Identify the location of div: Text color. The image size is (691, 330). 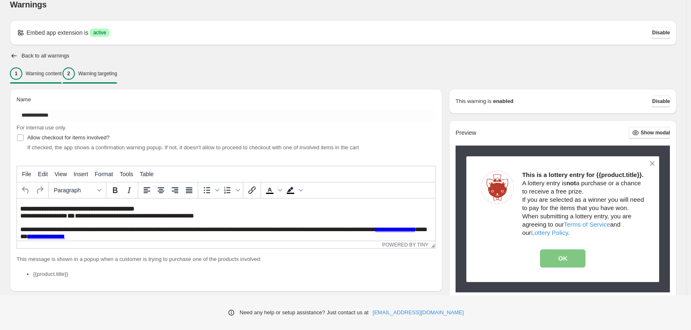
(273, 190).